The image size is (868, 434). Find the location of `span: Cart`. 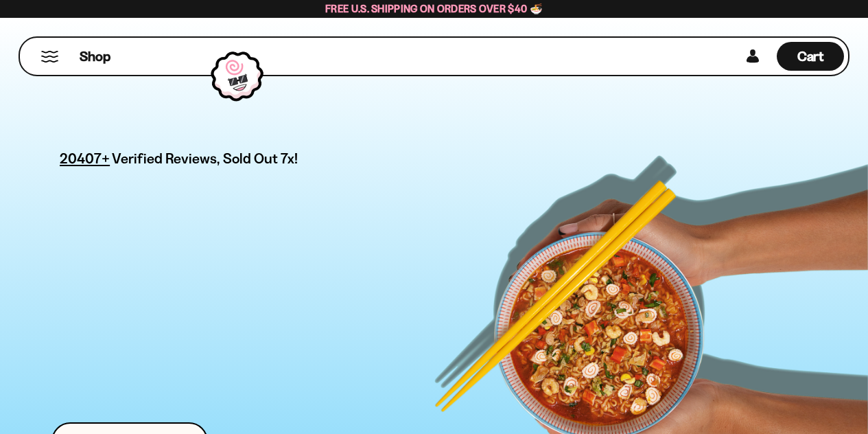

span: Cart is located at coordinates (811, 56).